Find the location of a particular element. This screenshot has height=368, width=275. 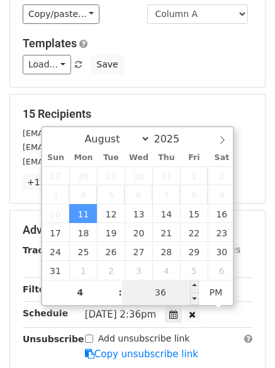

span: August 9, 2025 is located at coordinates (222, 194).